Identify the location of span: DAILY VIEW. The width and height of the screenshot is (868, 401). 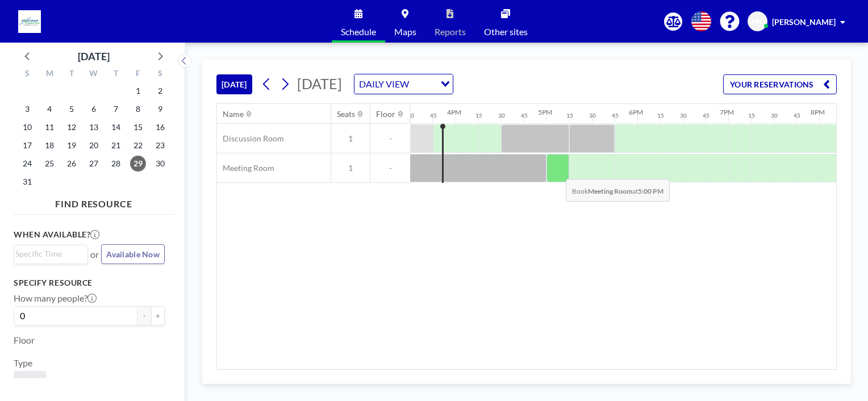
(384, 84).